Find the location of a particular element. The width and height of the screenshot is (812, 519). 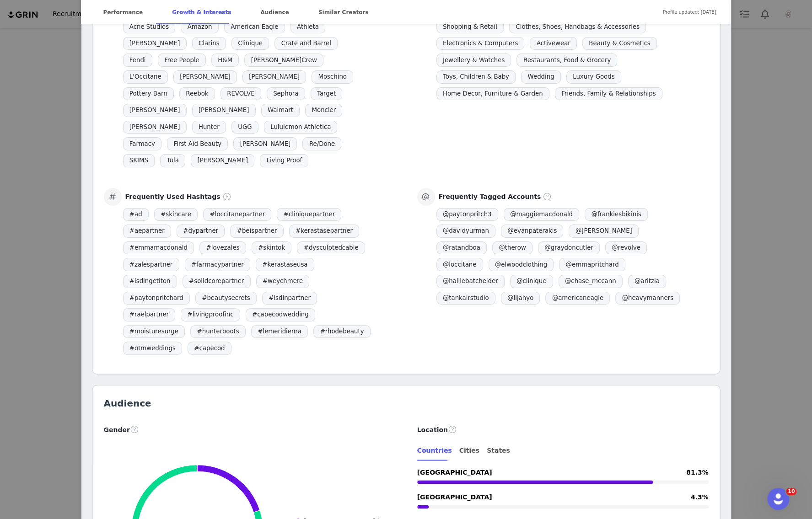

span: PR SPECIALIST is located at coordinates (62, 190).